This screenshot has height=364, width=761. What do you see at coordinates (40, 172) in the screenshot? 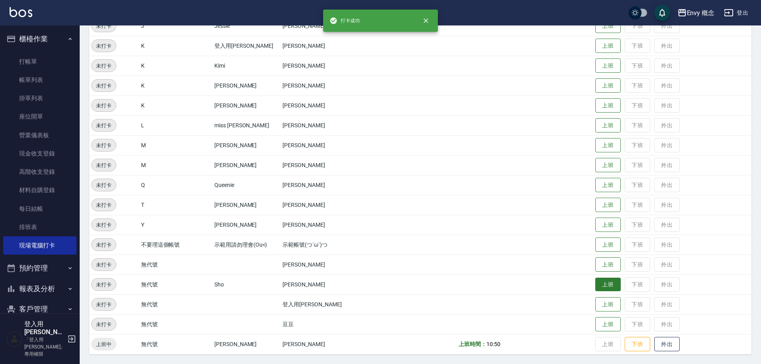
I see `a: 高階收支登錄` at bounding box center [40, 172].